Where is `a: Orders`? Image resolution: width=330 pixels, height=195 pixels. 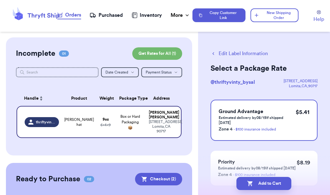 a: Orders is located at coordinates (69, 15).